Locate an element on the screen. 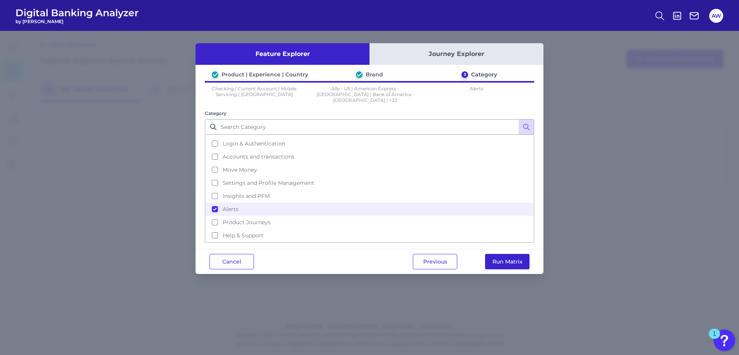 This screenshot has width=739, height=355. button: Help & Support is located at coordinates (369, 236).